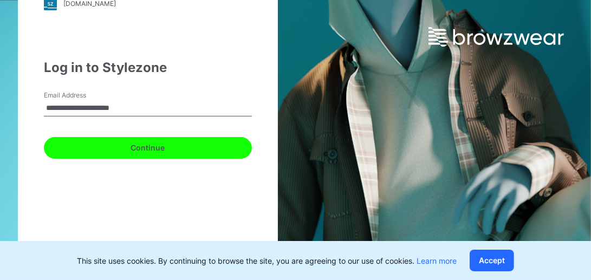 The image size is (591, 280). What do you see at coordinates (266, 261) in the screenshot?
I see `p: This site uses cookies. By continuing to browse the site, you are agreeing to our use of cookies.` at bounding box center [266, 261].